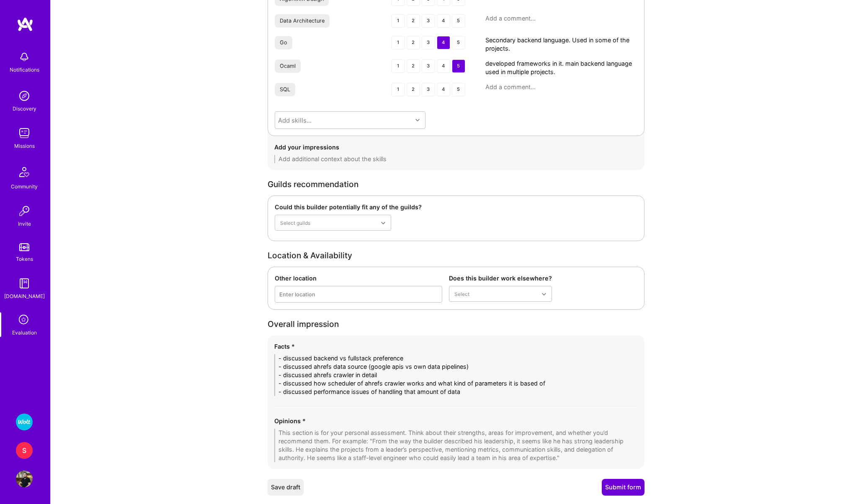 This screenshot has height=504, width=861. I want to click on div: Guilds recommendation, so click(456, 184).